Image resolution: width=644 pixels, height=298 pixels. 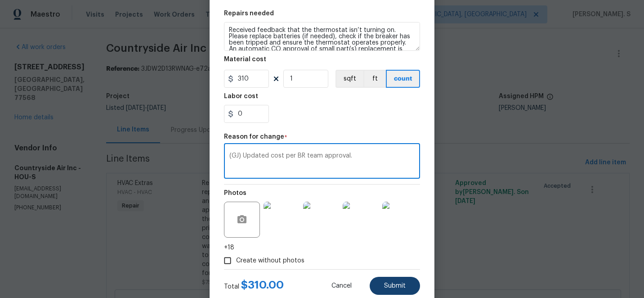 I want to click on span: Submit, so click(x=395, y=286).